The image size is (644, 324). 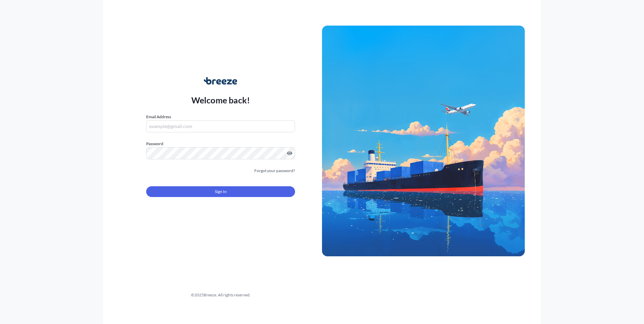 What do you see at coordinates (221, 192) in the screenshot?
I see `button: Sign In` at bounding box center [221, 192].